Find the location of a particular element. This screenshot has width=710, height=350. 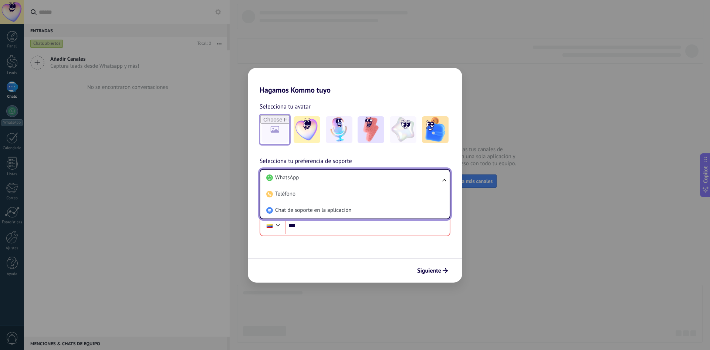

img: -1.jpeg is located at coordinates (307, 129).